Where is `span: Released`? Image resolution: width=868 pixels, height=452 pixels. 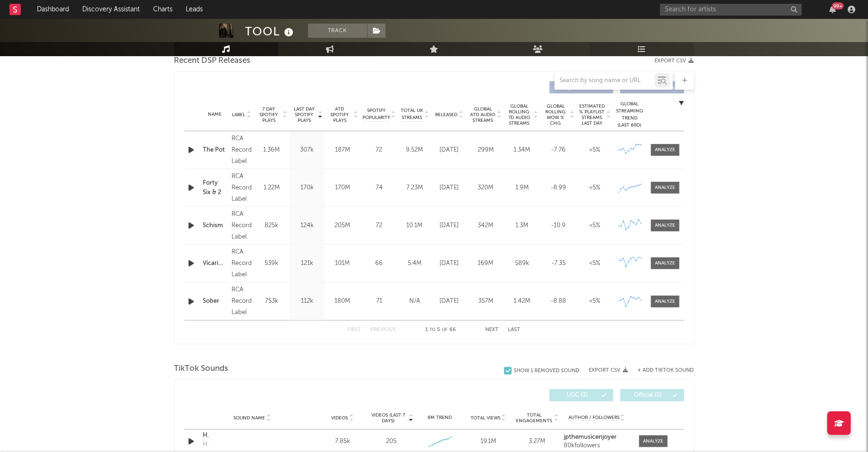 span: Released is located at coordinates (446, 115).